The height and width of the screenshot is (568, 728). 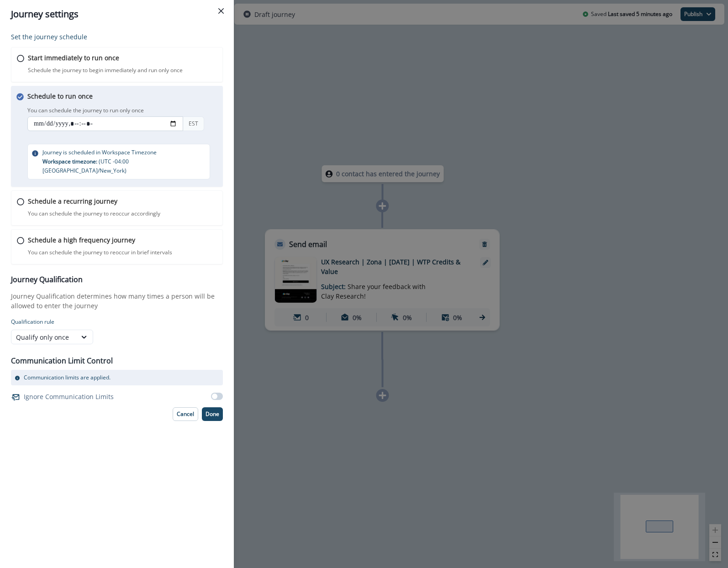 What do you see at coordinates (221, 11) in the screenshot?
I see `button: Close` at bounding box center [221, 11].